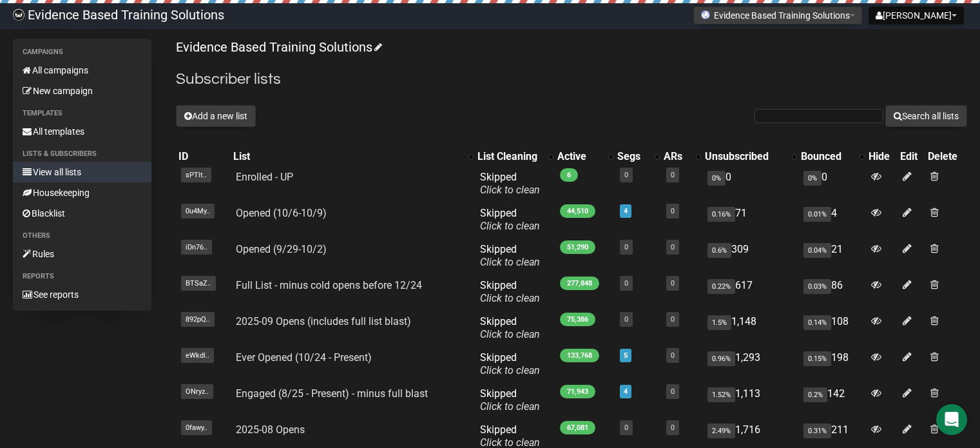 The height and width of the screenshot is (448, 980). I want to click on th: Active: No sort applied, activate to apply an ascending sort, so click(585, 157).